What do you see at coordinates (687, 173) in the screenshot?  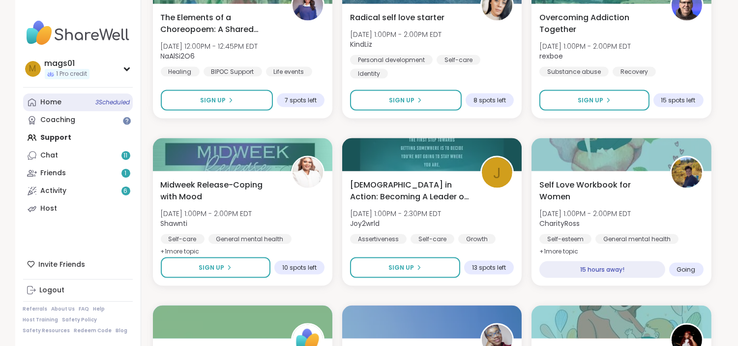 I see `img: CharityRoss` at bounding box center [687, 173].